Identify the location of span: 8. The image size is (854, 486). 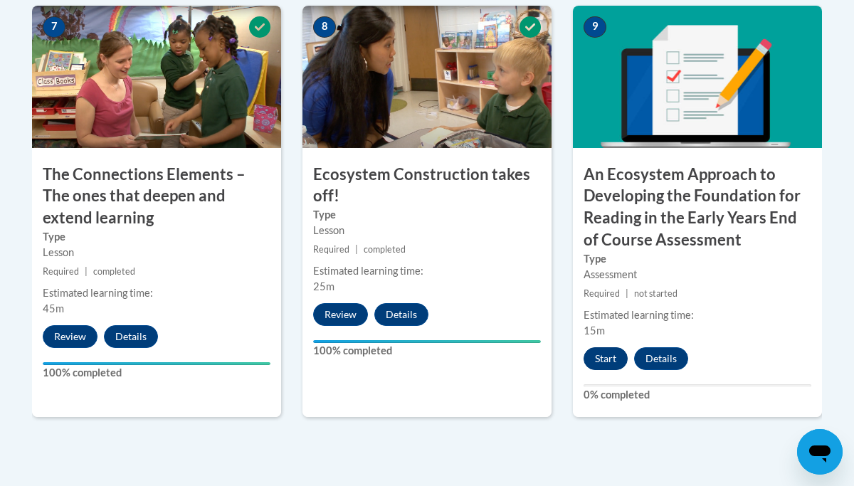
(325, 27).